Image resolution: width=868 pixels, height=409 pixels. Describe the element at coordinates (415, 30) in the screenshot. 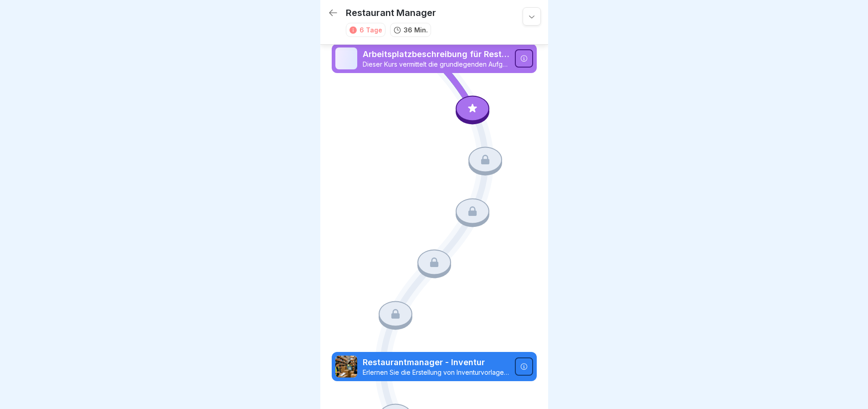

I see `p: 36 Min.` at that location.